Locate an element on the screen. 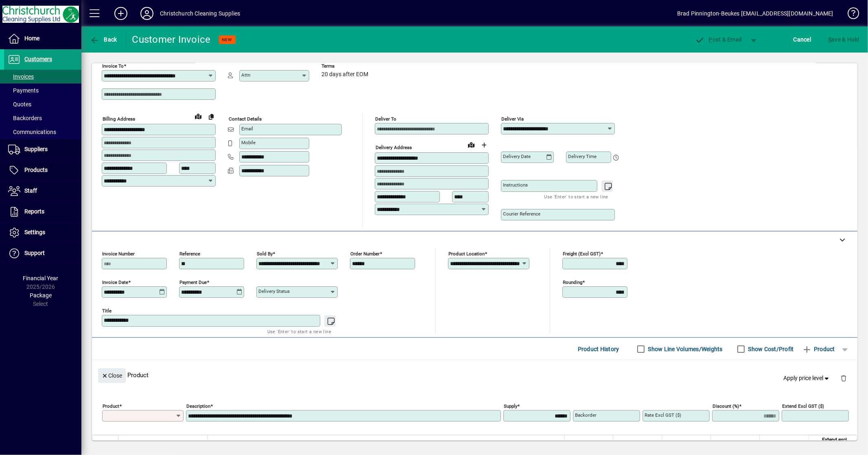  a: Support is located at coordinates (42, 253).